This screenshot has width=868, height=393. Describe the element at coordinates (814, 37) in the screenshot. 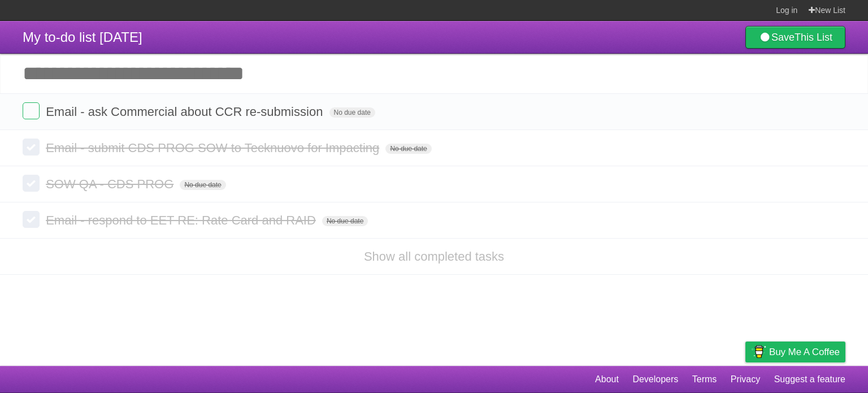

I see `b: This List` at that location.